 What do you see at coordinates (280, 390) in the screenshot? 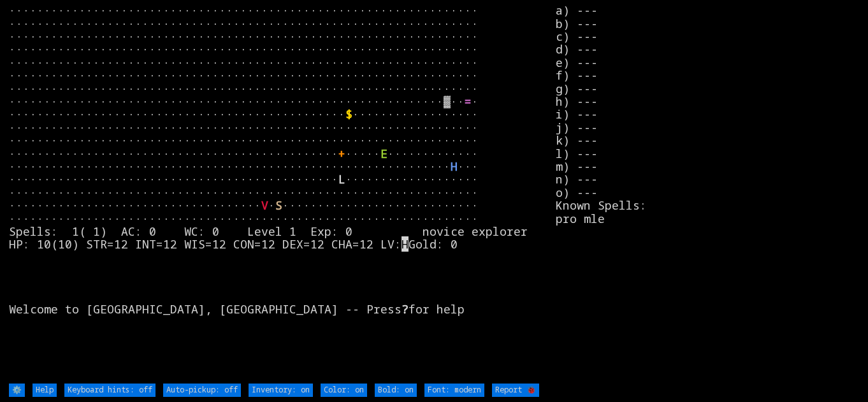
I see `input: Inventory: on` at bounding box center [280, 390].